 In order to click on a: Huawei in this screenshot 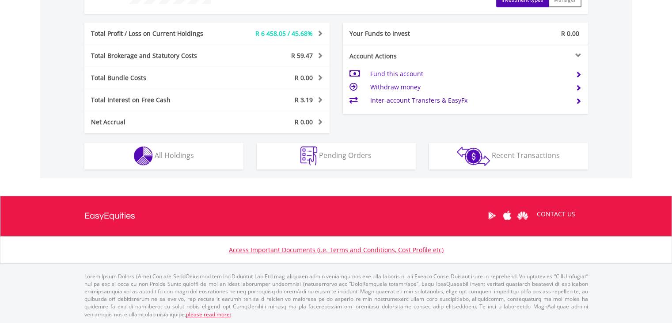, I will do `click(523, 215)`.